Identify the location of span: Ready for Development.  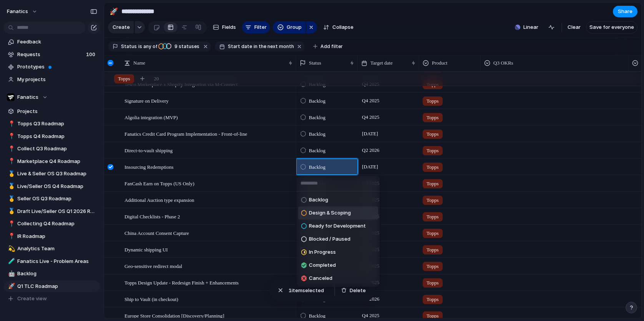
(338, 226).